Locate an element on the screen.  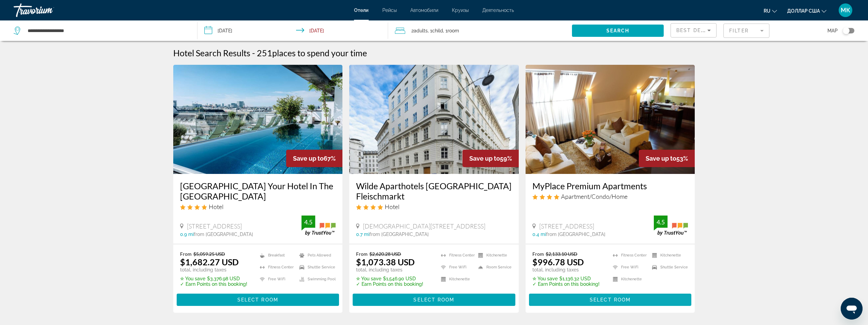
h1: Hotel Search Results is located at coordinates (212, 52).